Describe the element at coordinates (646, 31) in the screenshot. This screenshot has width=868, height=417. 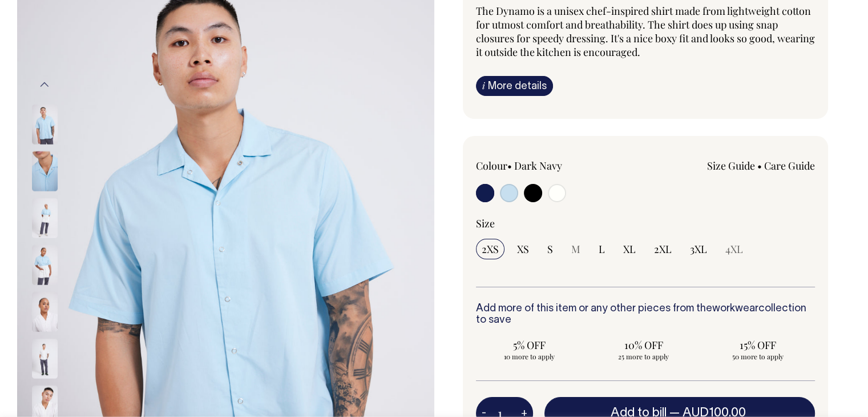
I see `span: The Dynamo is a unisex chef-inspired shirt made from lightweight cotton for utmost comfort and br...` at that location.